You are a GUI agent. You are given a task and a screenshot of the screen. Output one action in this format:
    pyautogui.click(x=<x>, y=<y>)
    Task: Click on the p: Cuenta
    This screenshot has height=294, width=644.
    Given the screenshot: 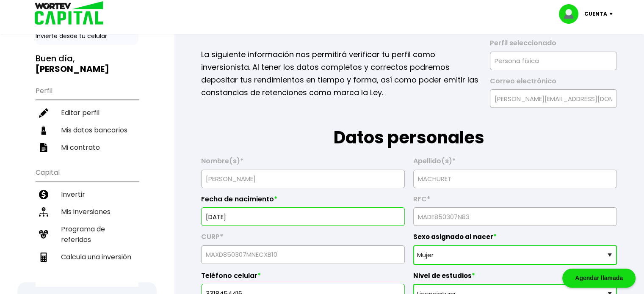 What is the action you would take?
    pyautogui.click(x=596, y=14)
    